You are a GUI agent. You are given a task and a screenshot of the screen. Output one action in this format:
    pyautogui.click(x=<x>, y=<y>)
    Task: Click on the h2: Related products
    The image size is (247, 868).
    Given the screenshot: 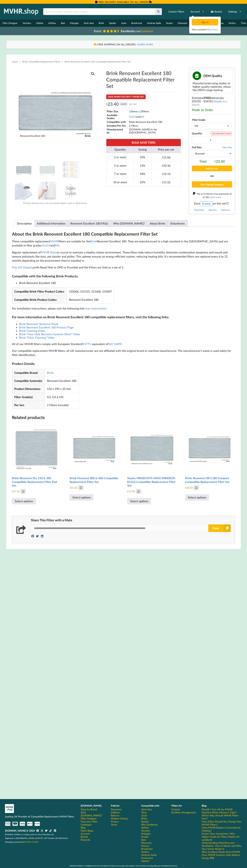 What is the action you would take?
    pyautogui.click(x=124, y=417)
    